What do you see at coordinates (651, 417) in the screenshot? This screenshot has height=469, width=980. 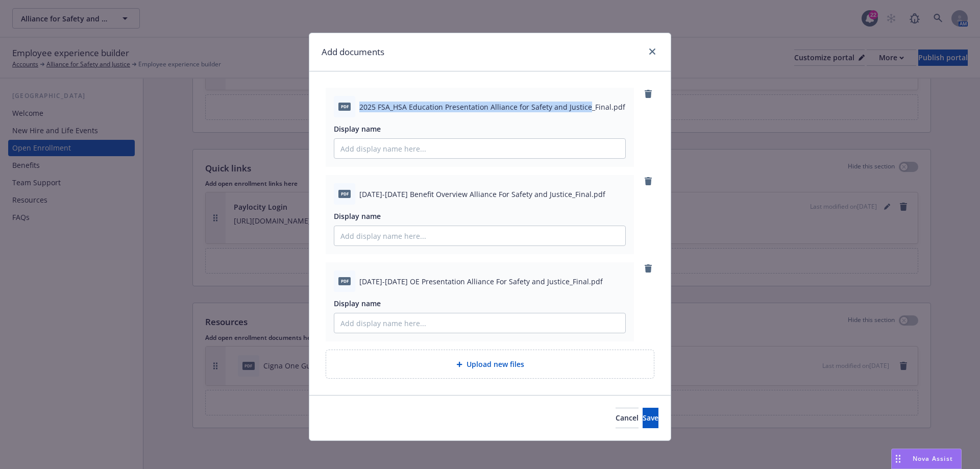 I see `span: Save` at bounding box center [651, 417].